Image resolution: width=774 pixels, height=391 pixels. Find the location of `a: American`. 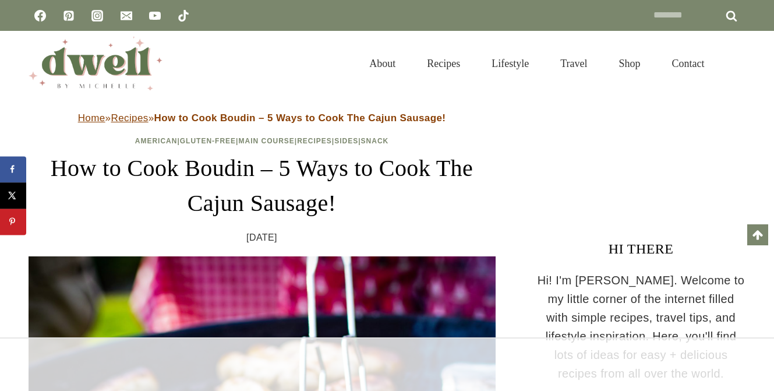

a: American is located at coordinates (156, 141).